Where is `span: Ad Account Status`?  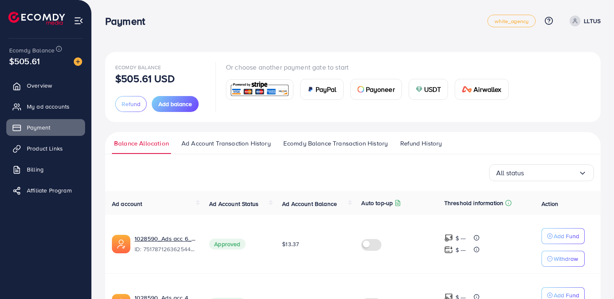 span: Ad Account Status is located at coordinates (234, 204).